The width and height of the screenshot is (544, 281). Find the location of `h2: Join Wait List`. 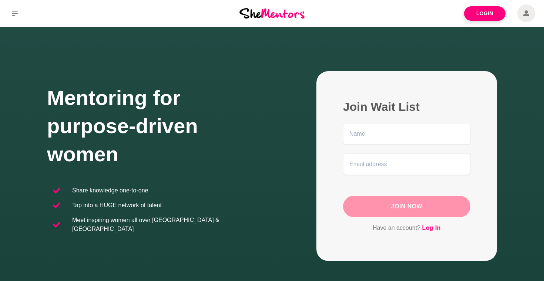

h2: Join Wait List is located at coordinates (407, 107).